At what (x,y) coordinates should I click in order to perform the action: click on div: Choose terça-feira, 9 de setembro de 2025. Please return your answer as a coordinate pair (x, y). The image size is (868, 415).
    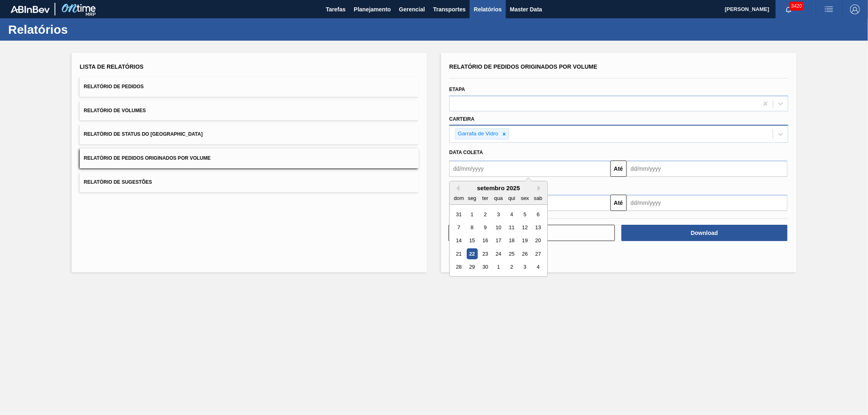
    Looking at the image, I should click on (485, 227).